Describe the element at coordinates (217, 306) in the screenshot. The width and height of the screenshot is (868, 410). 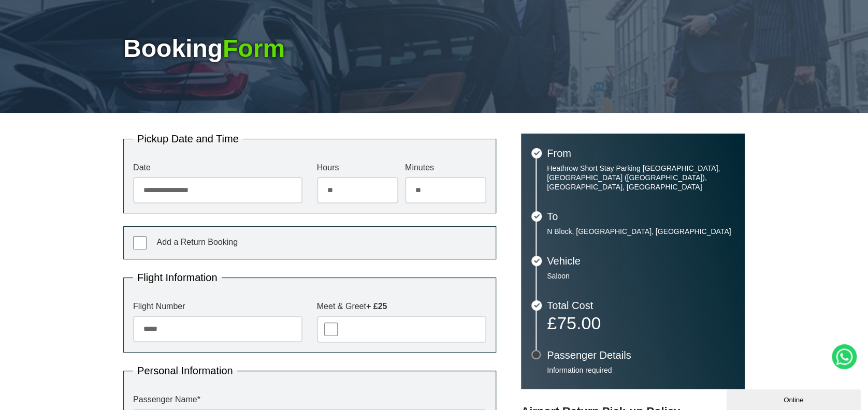
I see `label: Flight Number` at that location.